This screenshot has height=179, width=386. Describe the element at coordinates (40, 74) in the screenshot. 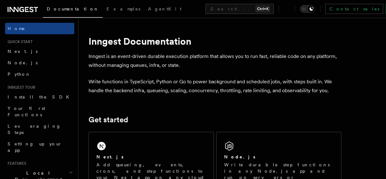

I see `a: Python` at that location.